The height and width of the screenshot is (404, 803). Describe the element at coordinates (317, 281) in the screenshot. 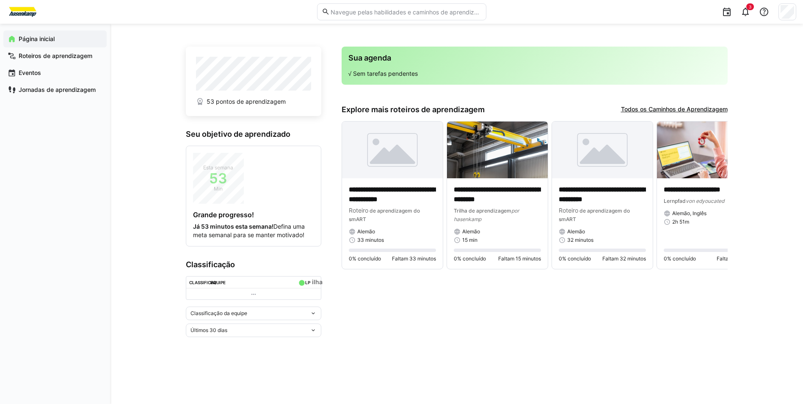

I see `a: ilha` at that location.